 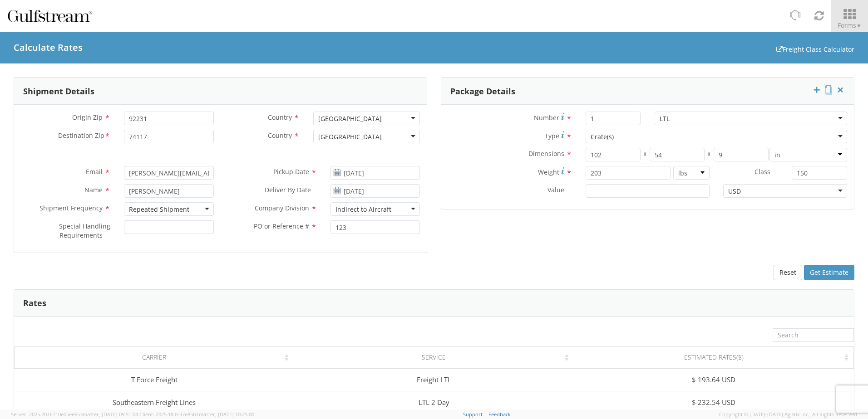 What do you see at coordinates (74, 414) in the screenshot?
I see `span: Server: 2025.20.0-710e05ee653` at bounding box center [74, 414].